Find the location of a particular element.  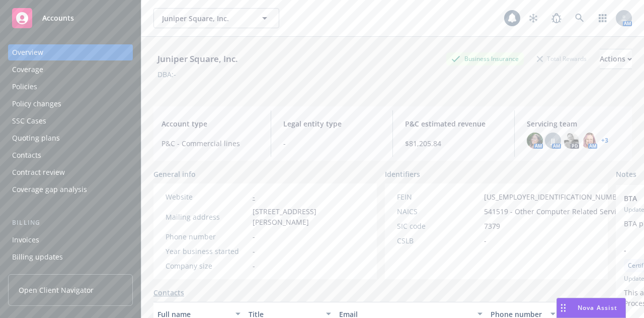

a: SSC Cases is located at coordinates (70, 121).